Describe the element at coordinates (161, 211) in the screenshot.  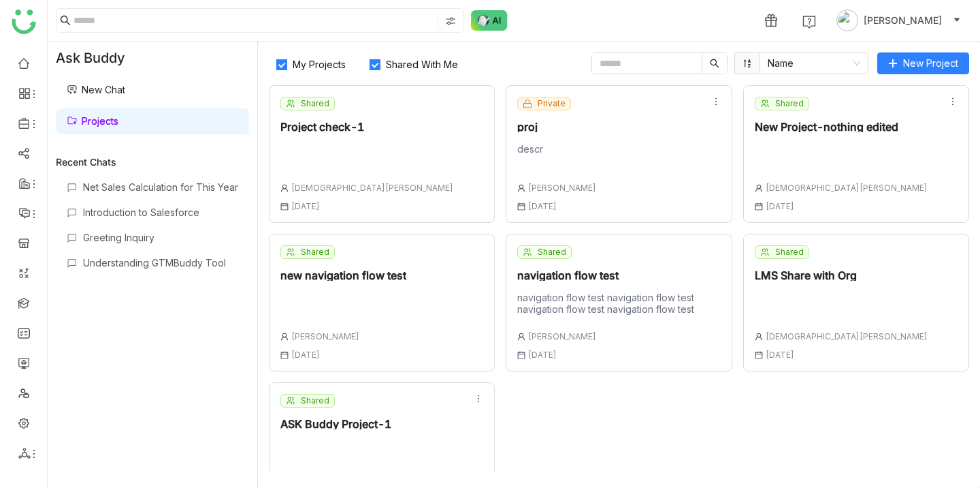
I see `div: Introduction to Salesforce` at that location.